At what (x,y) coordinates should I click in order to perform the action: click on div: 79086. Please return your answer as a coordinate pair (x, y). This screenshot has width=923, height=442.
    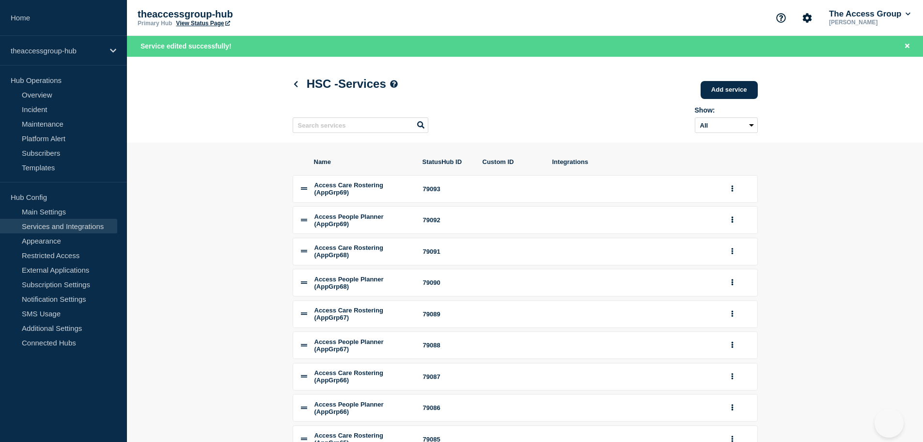
    Looking at the image, I should click on (447, 407).